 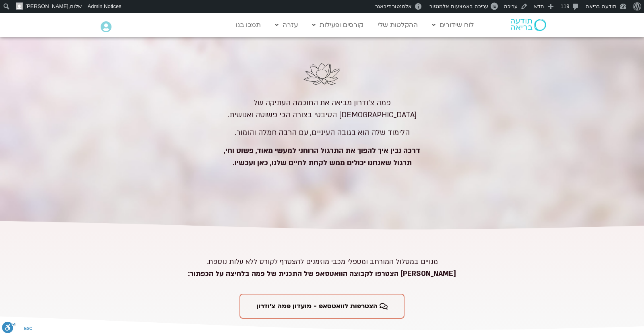 What do you see at coordinates (286, 25) in the screenshot?
I see `a: עזרה` at bounding box center [286, 25].